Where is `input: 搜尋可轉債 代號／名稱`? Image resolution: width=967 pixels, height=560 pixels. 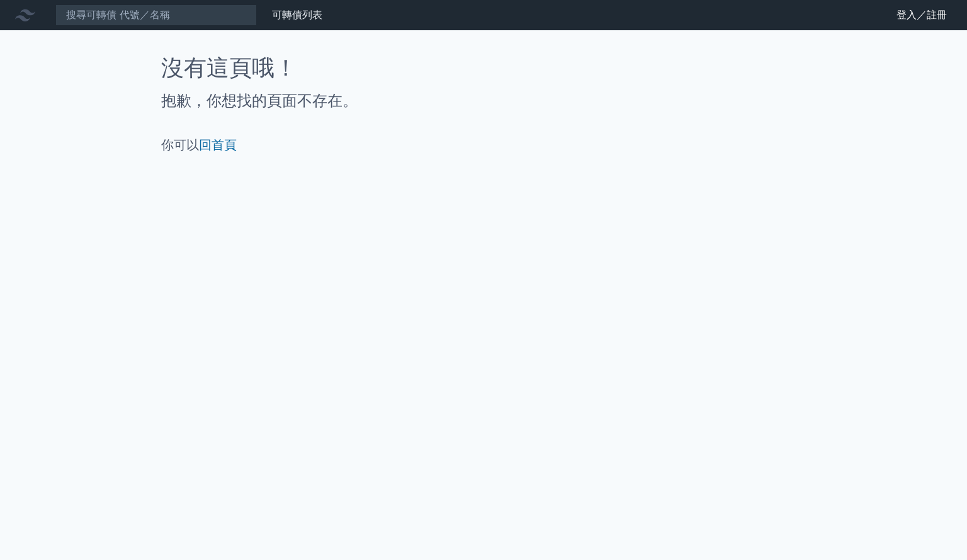 input: 搜尋可轉債 代號／名稱 is located at coordinates (156, 15).